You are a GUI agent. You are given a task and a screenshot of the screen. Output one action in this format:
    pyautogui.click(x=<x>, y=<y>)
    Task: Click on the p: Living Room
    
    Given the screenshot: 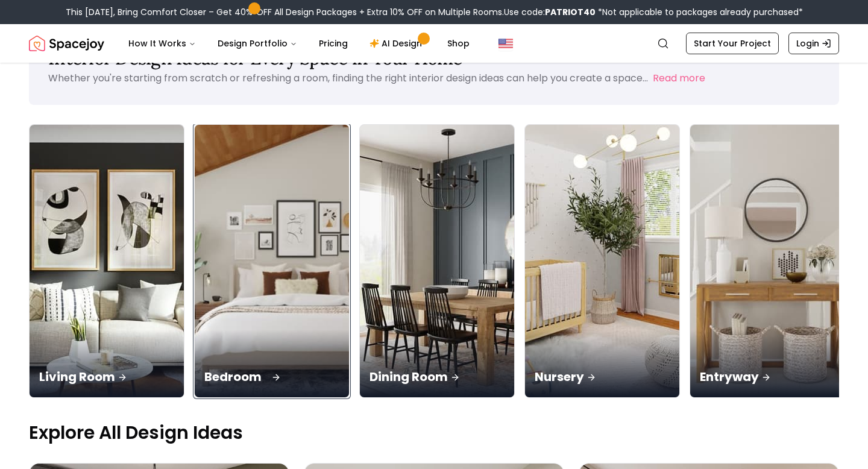 What is the action you would take?
    pyautogui.click(x=107, y=377)
    